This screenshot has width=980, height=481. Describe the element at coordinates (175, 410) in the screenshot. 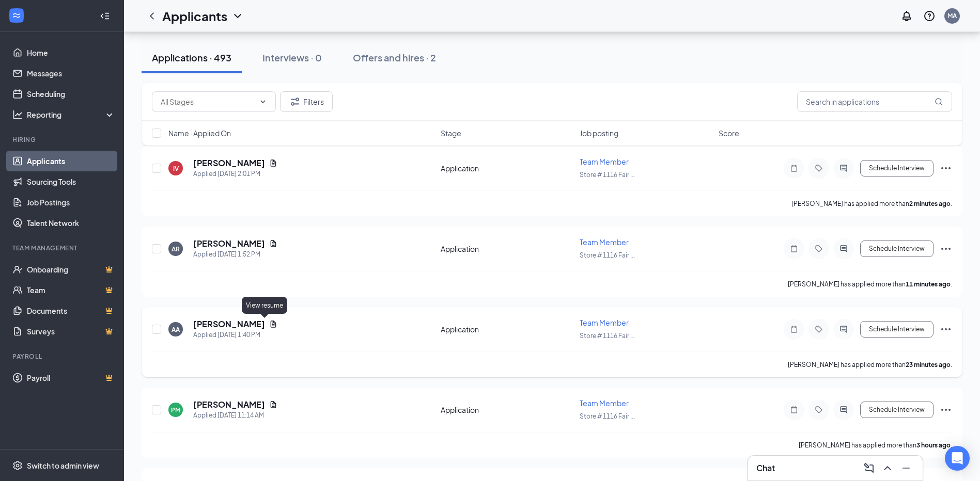

I see `div: PM` at that location.